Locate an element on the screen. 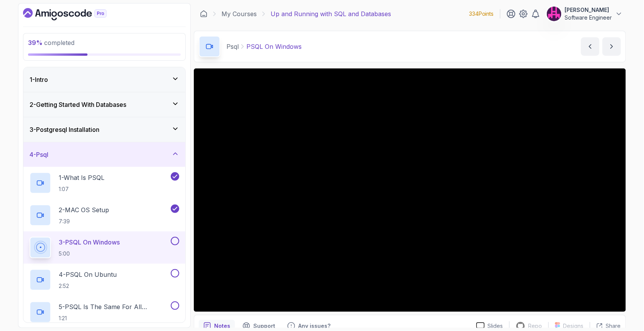 The height and width of the screenshot is (331, 644). p: 1 - What Is PSQL is located at coordinates (81, 177).